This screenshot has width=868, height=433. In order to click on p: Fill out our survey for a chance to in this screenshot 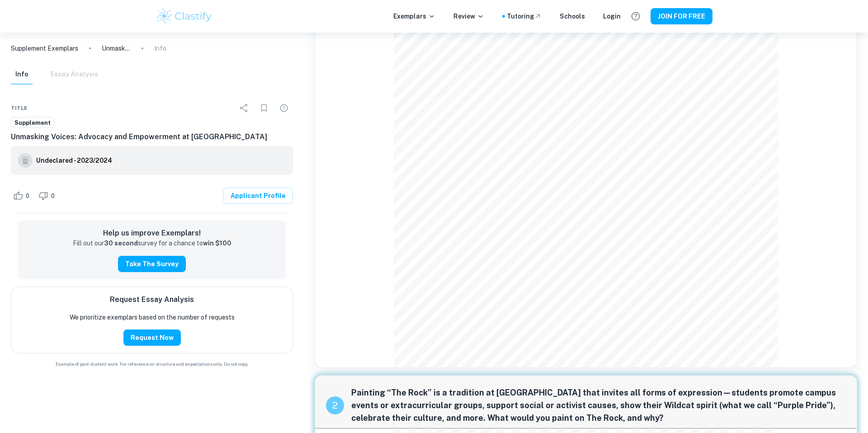, I will do `click(152, 244)`.